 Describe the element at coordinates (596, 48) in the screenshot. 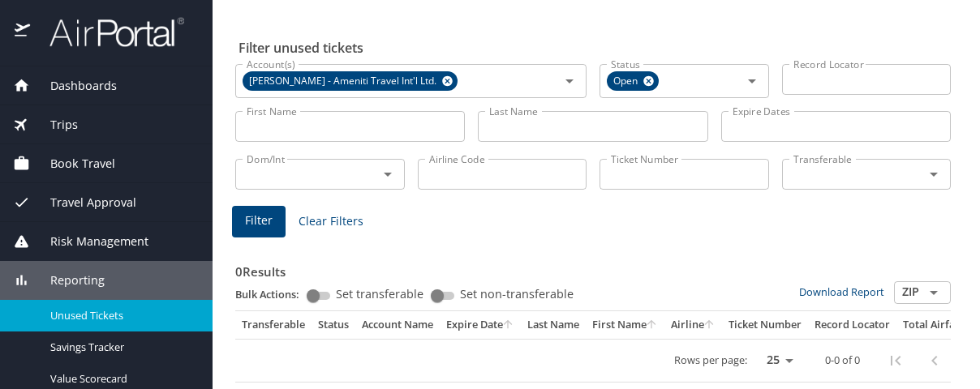

I see `h2: Filter unused tickets` at that location.